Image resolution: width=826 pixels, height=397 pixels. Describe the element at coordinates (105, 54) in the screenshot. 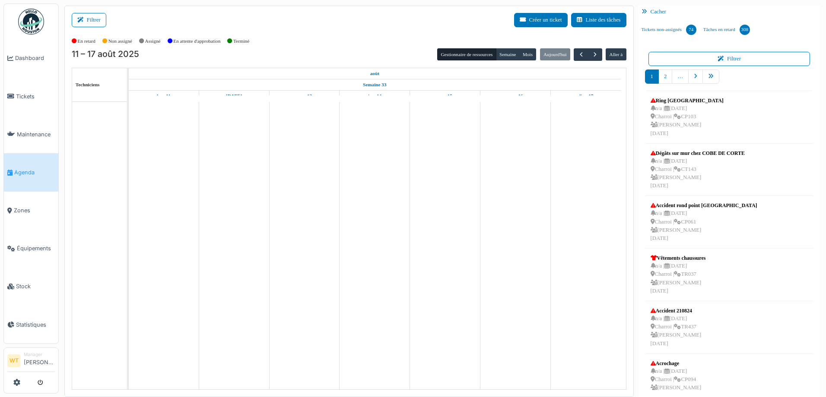

I see `h2: 11 – 17 août 2025` at that location.